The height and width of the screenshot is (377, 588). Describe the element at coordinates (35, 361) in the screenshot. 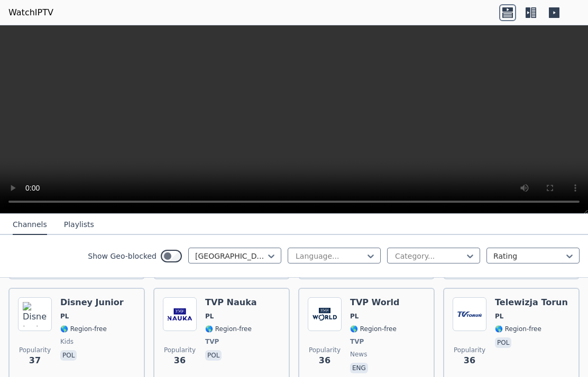

I see `span: 37` at that location.